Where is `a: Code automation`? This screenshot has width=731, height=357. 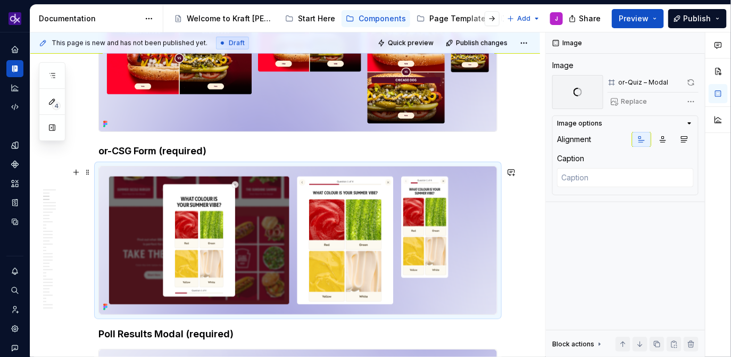 a: Code automation is located at coordinates (15, 107).